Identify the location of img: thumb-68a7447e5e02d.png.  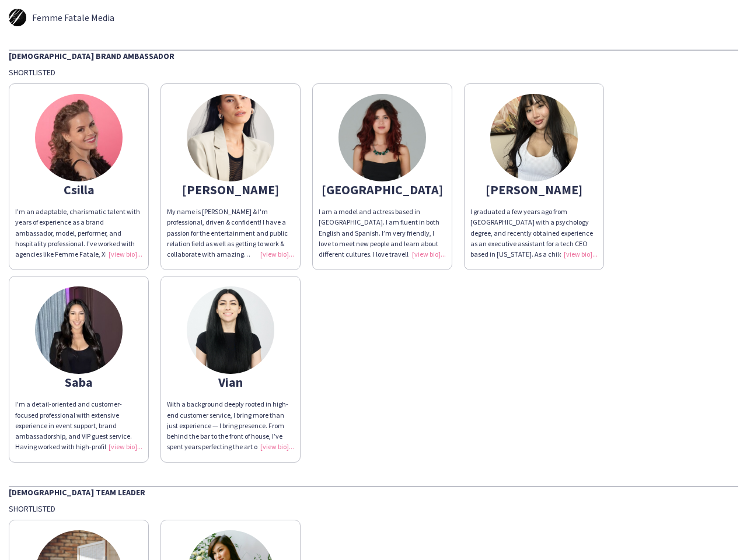
(230, 138).